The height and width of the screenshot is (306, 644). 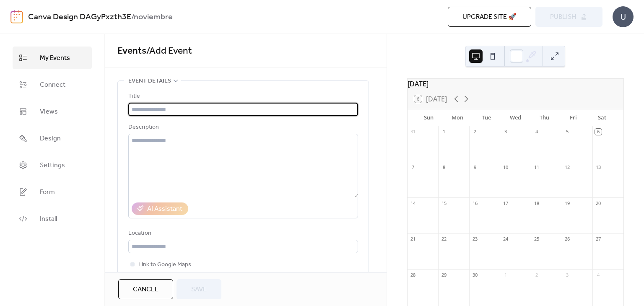 I want to click on div: 7, so click(x=413, y=167).